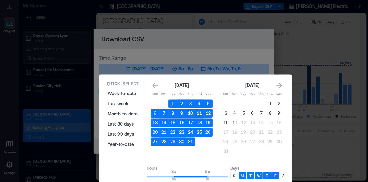 This screenshot has width=368, height=182. I want to click on button: 29, so click(173, 142).